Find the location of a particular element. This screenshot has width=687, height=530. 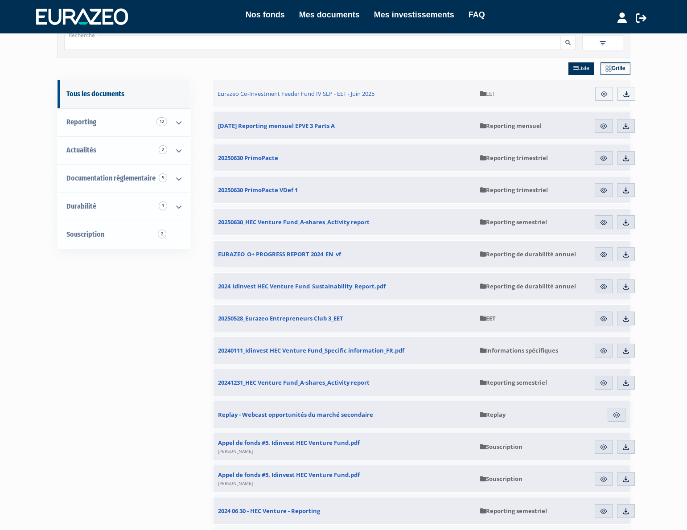

a: Nos fonds is located at coordinates (265, 15).